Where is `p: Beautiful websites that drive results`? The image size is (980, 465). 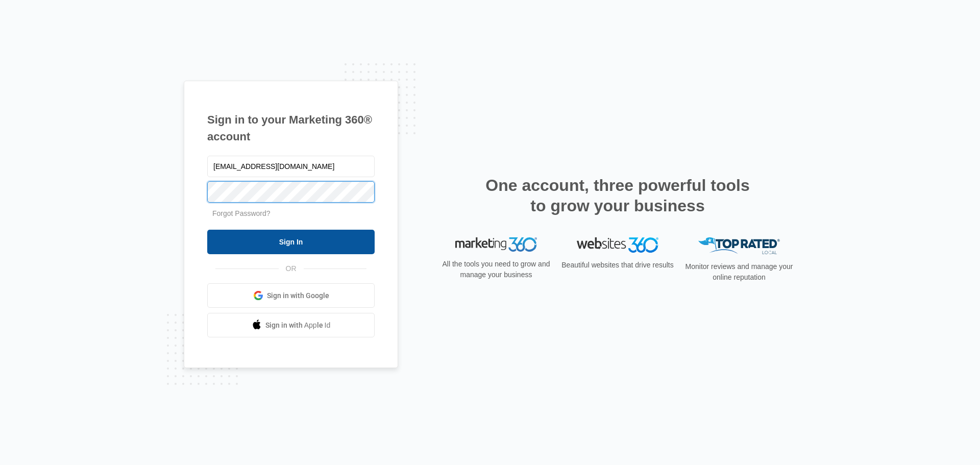 p: Beautiful websites that drive results is located at coordinates (618, 265).